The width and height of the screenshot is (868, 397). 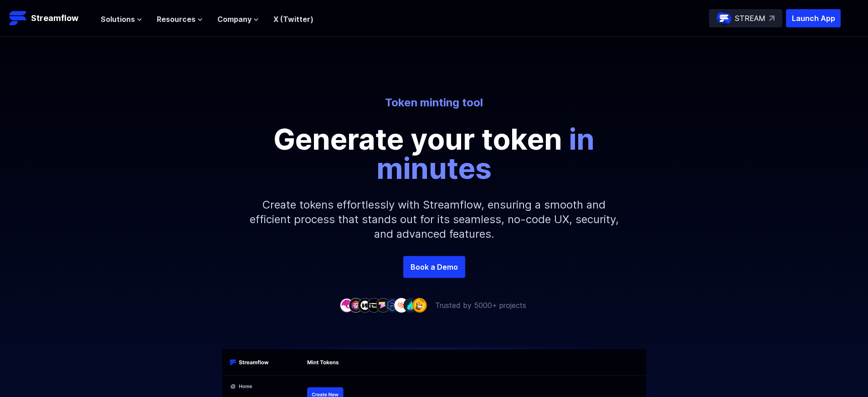 I want to click on p: STREAM, so click(x=750, y=18).